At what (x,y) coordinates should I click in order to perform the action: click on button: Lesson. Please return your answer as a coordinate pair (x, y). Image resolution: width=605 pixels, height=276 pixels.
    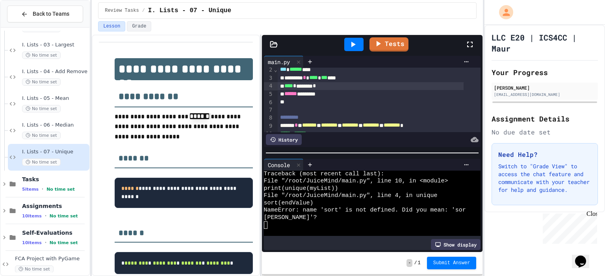
    Looking at the image, I should click on (111, 26).